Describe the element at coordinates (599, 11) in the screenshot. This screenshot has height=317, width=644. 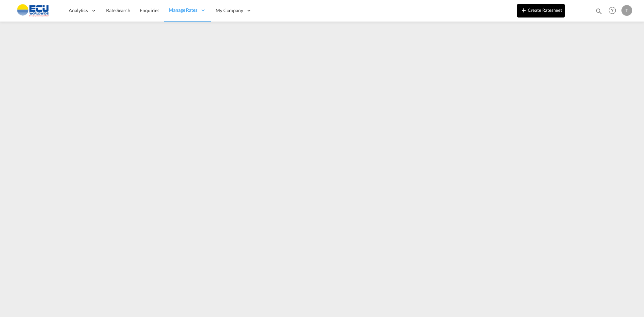
I see `md-icon: icon-magnify` at that location.